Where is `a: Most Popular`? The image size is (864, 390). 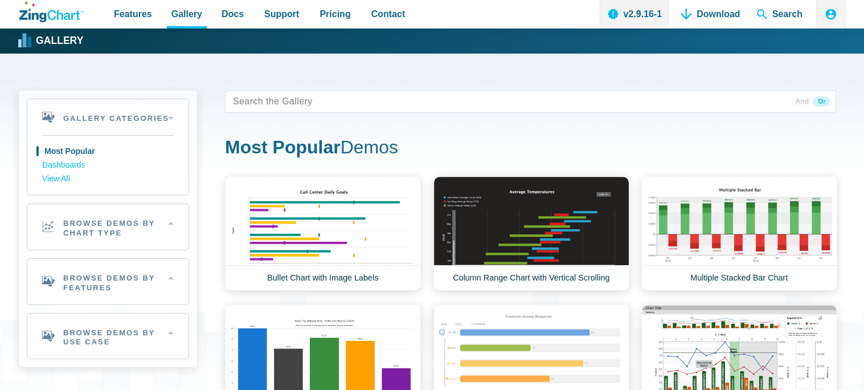
a: Most Popular is located at coordinates (108, 151).